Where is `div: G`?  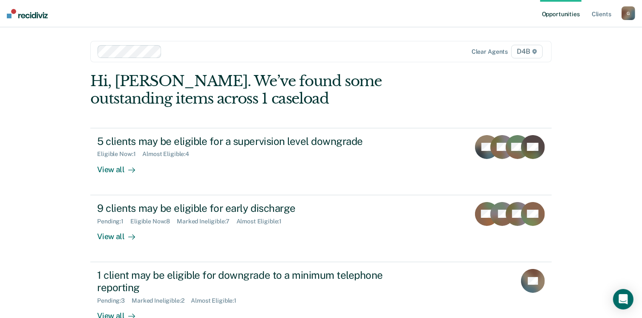
div: G is located at coordinates (628, 13).